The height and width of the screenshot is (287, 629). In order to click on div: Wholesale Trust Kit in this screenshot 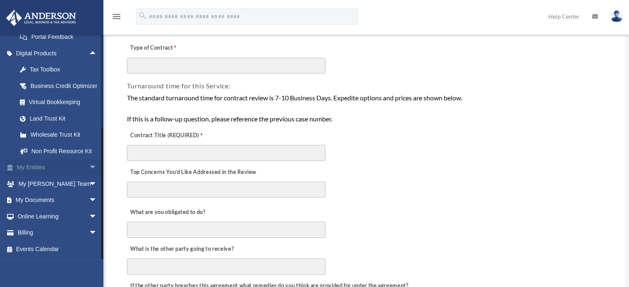, I will do `click(64, 135)`.